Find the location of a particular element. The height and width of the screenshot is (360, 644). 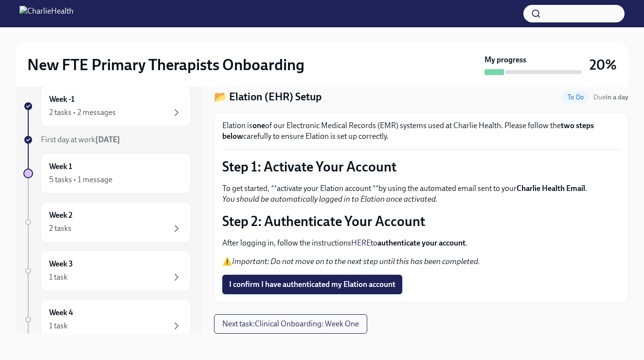

span: August 22nd, 2025 10:00 is located at coordinates (611, 97).